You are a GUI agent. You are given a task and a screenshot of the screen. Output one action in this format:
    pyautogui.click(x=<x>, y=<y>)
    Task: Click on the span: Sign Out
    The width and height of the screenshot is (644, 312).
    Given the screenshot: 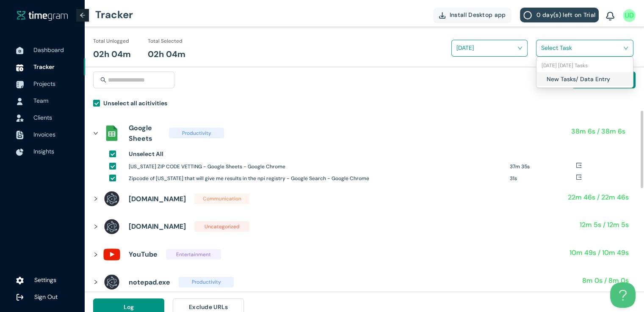 What is the action you would take?
    pyautogui.click(x=46, y=297)
    